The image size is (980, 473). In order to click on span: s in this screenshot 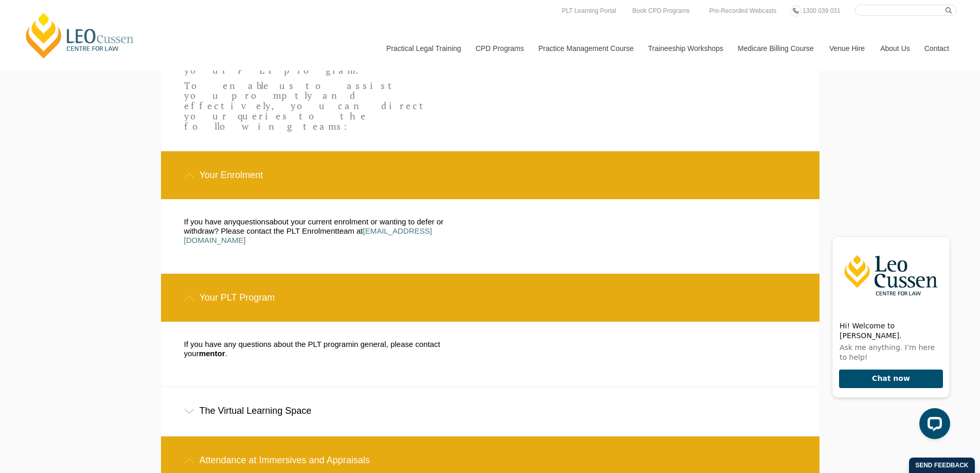, I will do `click(267, 221)`.